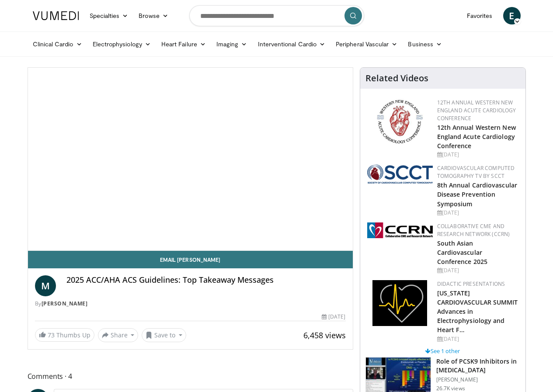  What do you see at coordinates (118, 335) in the screenshot?
I see `button: Share` at bounding box center [118, 335].